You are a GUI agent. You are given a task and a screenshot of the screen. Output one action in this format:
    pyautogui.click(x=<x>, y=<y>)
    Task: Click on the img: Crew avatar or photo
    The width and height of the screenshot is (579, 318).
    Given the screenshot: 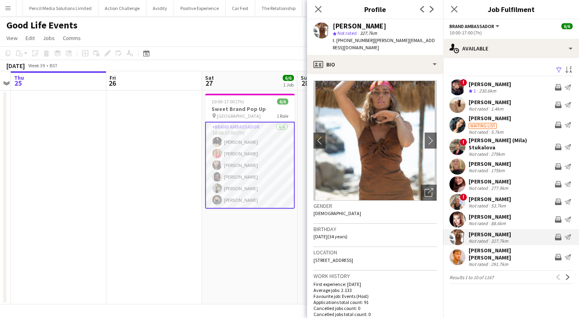 What is the action you would take?
    pyautogui.click(x=375, y=140)
    